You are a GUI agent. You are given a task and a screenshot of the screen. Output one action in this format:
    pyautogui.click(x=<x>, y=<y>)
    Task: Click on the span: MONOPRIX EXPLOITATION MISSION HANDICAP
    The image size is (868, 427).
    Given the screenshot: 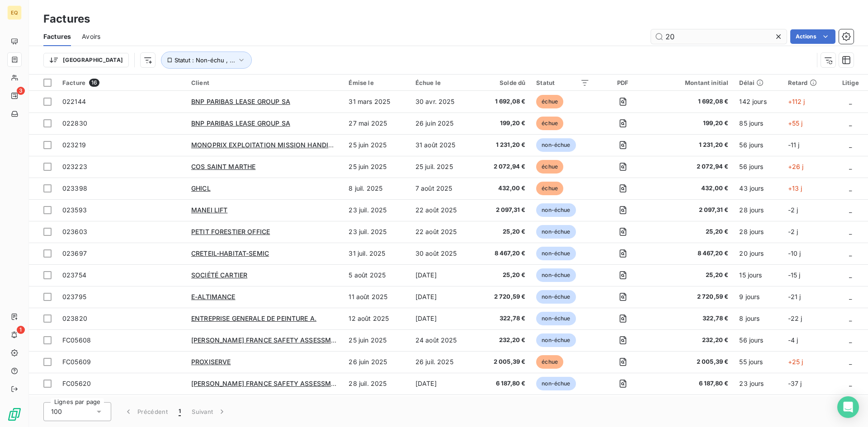 What is the action you would take?
    pyautogui.click(x=266, y=145)
    